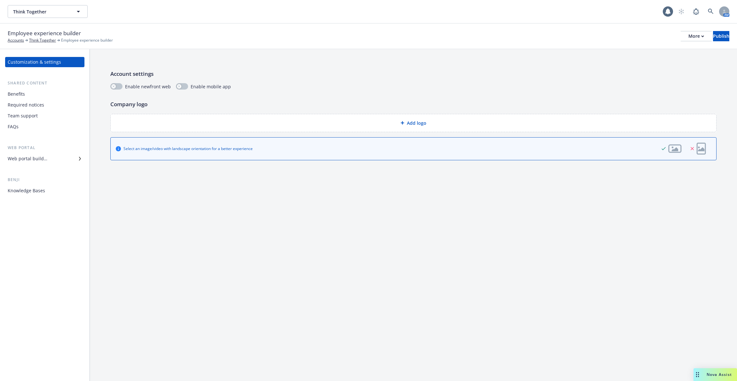 Image resolution: width=737 pixels, height=381 pixels. What do you see at coordinates (413, 104) in the screenshot?
I see `p: Company logo` at bounding box center [413, 104].